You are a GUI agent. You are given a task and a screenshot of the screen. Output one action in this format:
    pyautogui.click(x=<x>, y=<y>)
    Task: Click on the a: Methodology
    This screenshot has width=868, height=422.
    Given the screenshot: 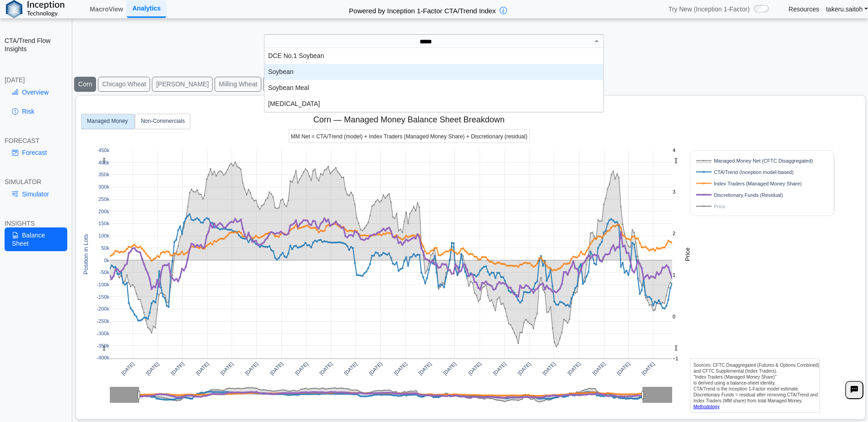 What is the action you would take?
    pyautogui.click(x=706, y=407)
    